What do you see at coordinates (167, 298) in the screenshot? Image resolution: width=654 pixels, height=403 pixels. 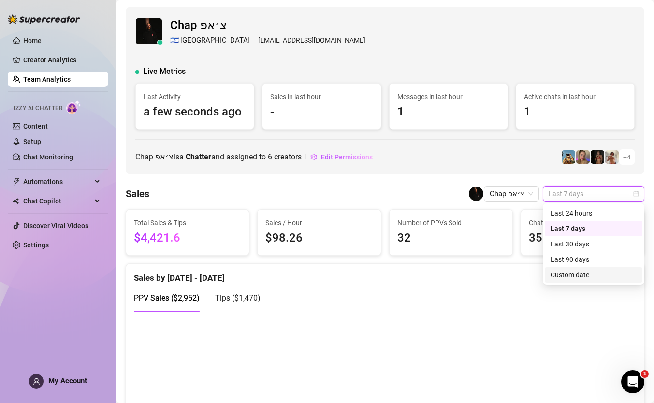 I see `span: PPV Sales ( $2,952 )` at bounding box center [167, 298].